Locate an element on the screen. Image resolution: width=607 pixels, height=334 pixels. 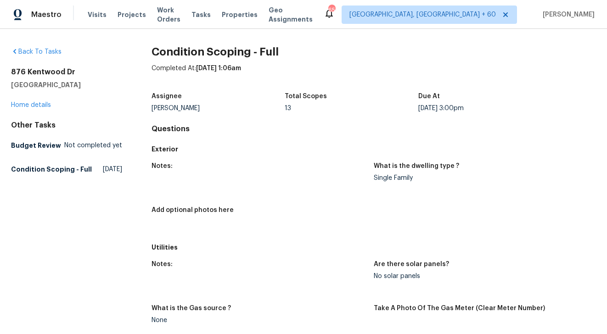
span: Not completed yet is located at coordinates (93, 146).